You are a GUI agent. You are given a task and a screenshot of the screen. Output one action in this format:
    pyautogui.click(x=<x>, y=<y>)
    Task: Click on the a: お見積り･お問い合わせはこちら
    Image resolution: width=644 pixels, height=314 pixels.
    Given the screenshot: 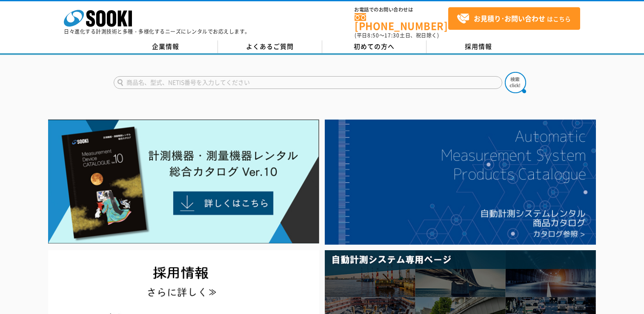 What is the action you would take?
    pyautogui.click(x=514, y=18)
    